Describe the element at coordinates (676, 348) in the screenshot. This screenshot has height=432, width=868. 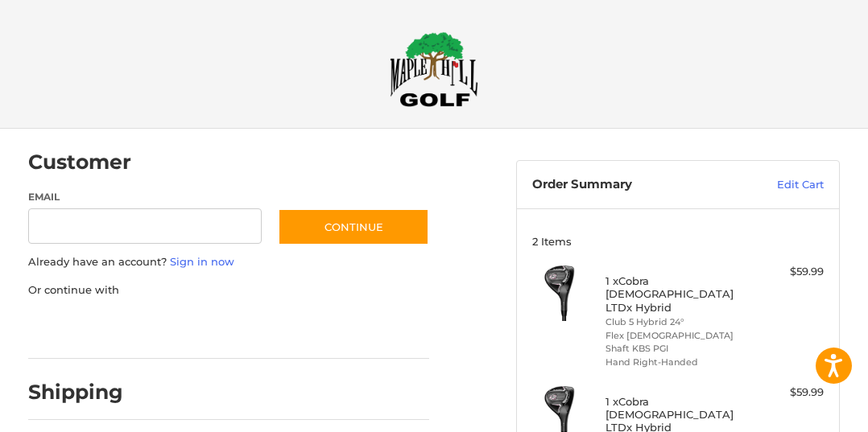
I see `li: Shaft KBS PGI` at that location.